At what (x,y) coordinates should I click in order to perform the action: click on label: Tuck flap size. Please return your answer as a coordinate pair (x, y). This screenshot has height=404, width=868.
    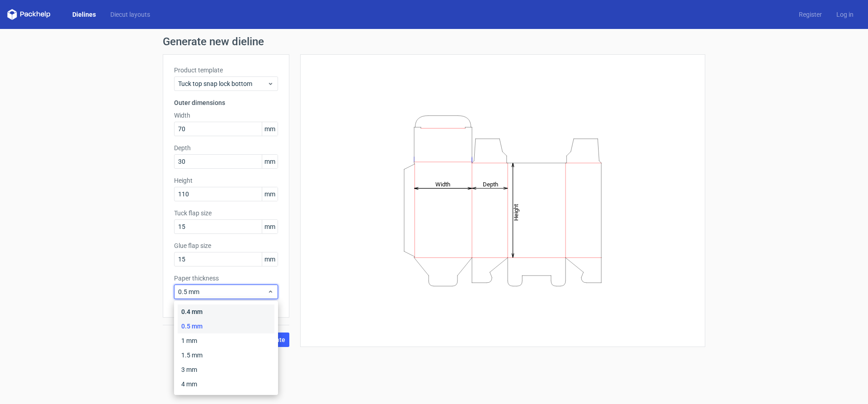
    Looking at the image, I should click on (226, 213).